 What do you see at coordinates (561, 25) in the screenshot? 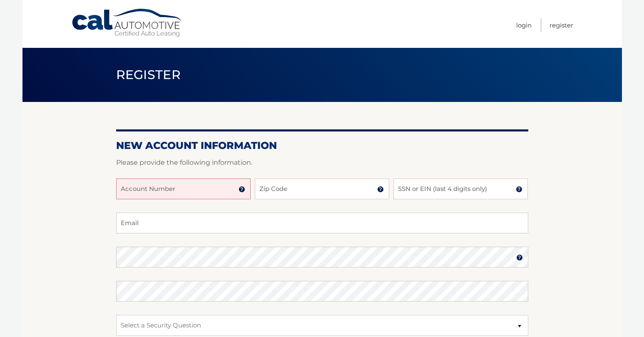
I see `a: Register` at bounding box center [561, 25].